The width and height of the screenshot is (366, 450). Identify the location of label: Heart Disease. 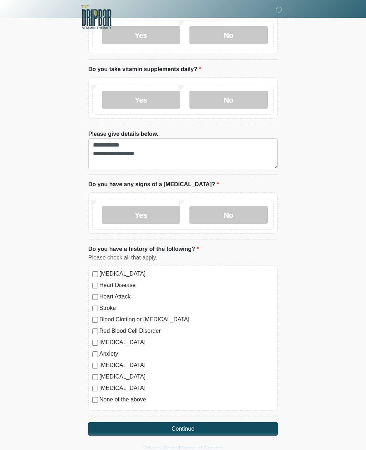
(187, 285).